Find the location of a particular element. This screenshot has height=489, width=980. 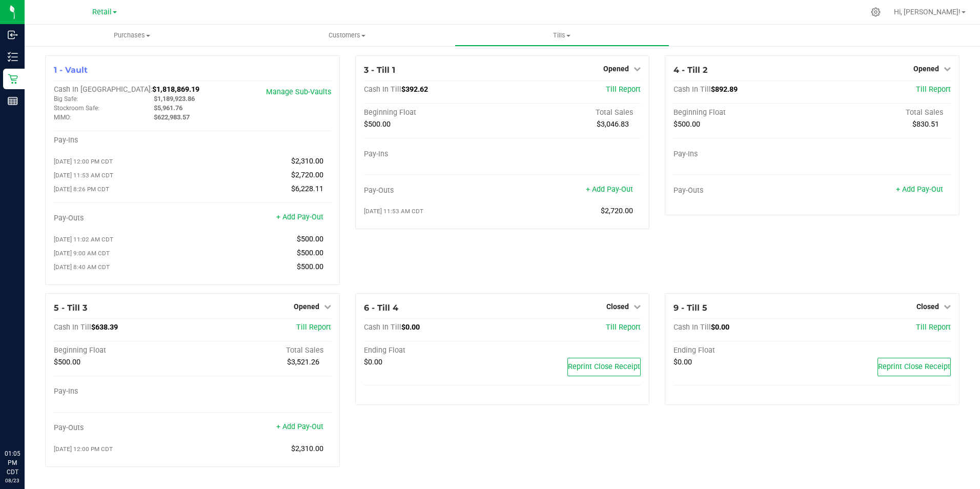

span: 3 - Till 1 is located at coordinates (379, 70).